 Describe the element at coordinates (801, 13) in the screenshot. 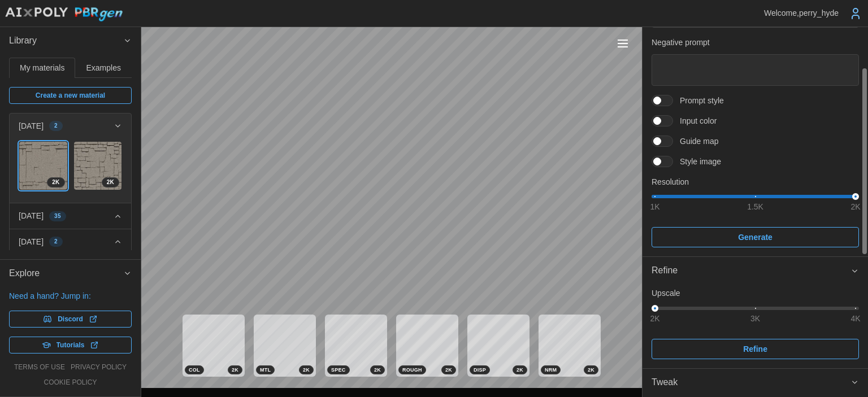

I see `p: Welcome, perry_hyde` at that location.